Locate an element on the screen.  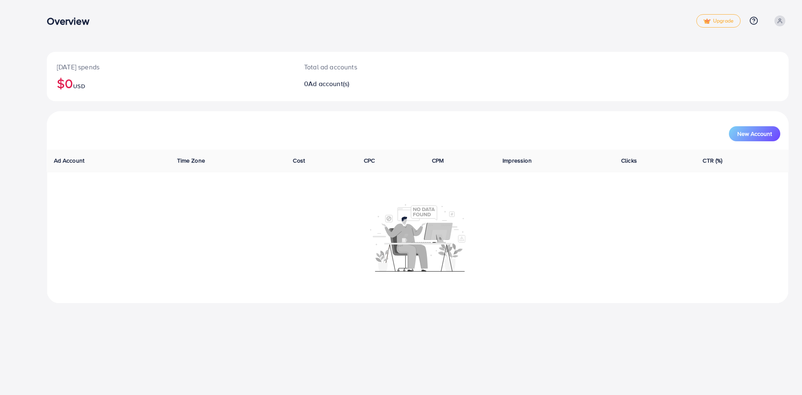
h2: 0 is located at coordinates (387, 84).